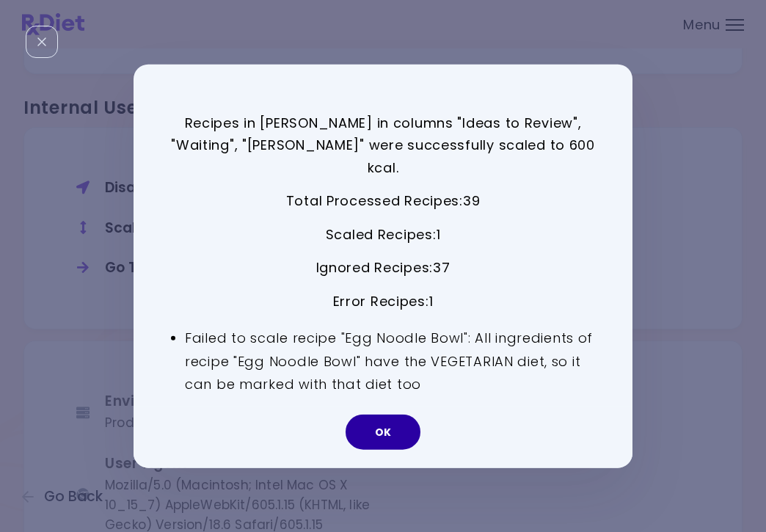 The image size is (766, 532). Describe the element at coordinates (383, 432) in the screenshot. I see `button: OK` at that location.